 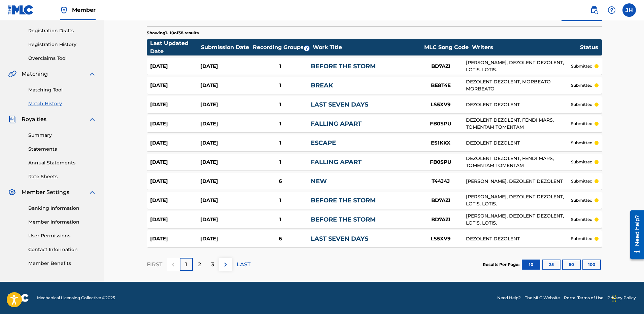 What do you see at coordinates (571, 265) in the screenshot?
I see `button: 50` at bounding box center [571, 265].